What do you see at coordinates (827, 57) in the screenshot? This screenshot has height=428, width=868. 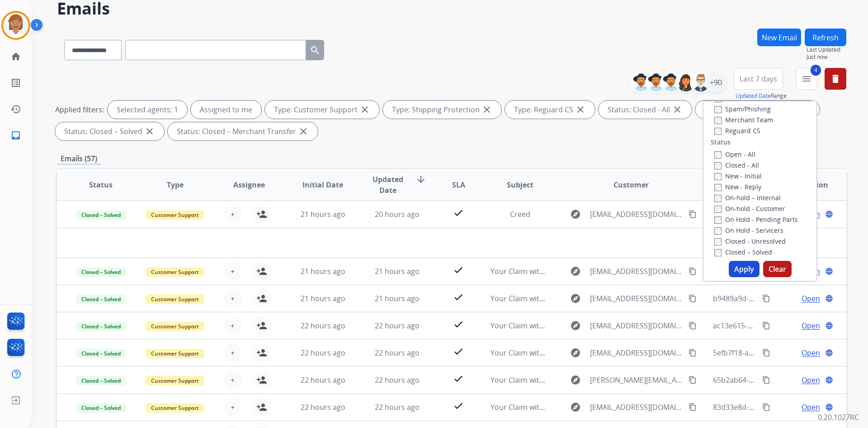 I see `span: Just now` at bounding box center [827, 57].